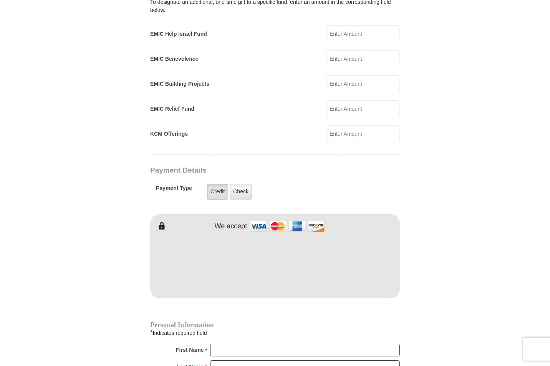 Image resolution: width=550 pixels, height=366 pixels. Describe the element at coordinates (172, 109) in the screenshot. I see `label: EMIC Relief Fund` at that location.